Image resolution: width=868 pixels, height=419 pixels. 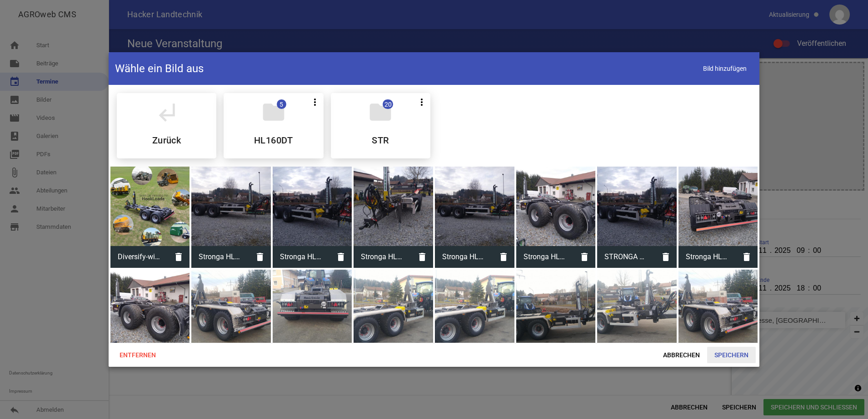 What do you see at coordinates (166, 112) in the screenshot?
I see `i: subdirectory_arrow_left` at bounding box center [166, 112].